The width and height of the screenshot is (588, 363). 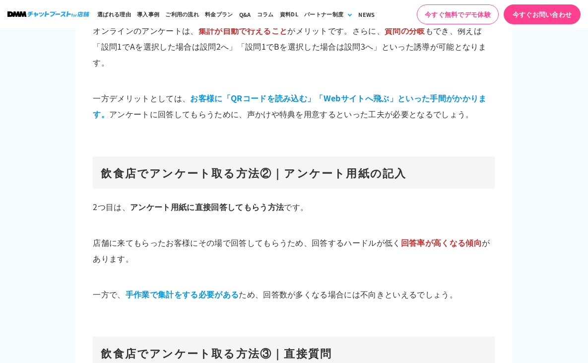 What do you see at coordinates (289, 106) in the screenshot?
I see `span: お客様に「QRコードを読み込む」「Webサイトへ飛ぶ」といった手間がかかります。` at bounding box center [289, 106].